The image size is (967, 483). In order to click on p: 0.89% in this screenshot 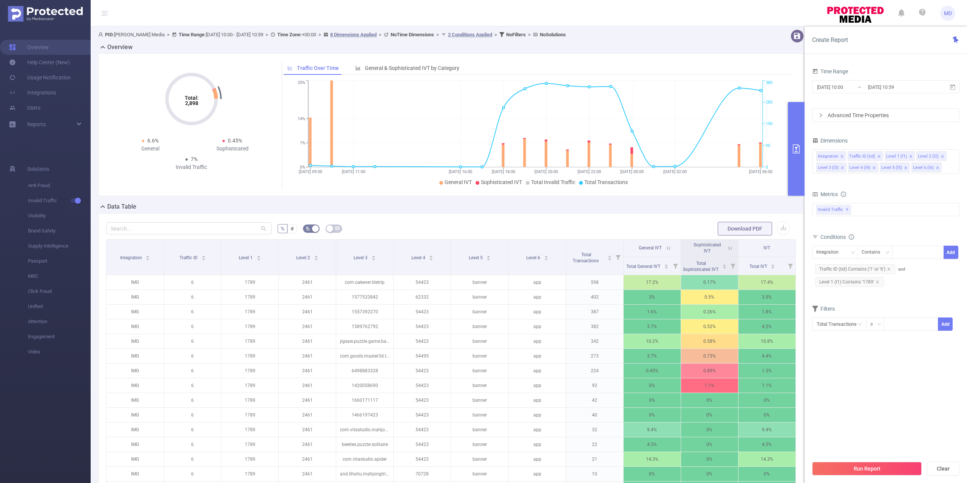, I will do `click(709, 371)`.